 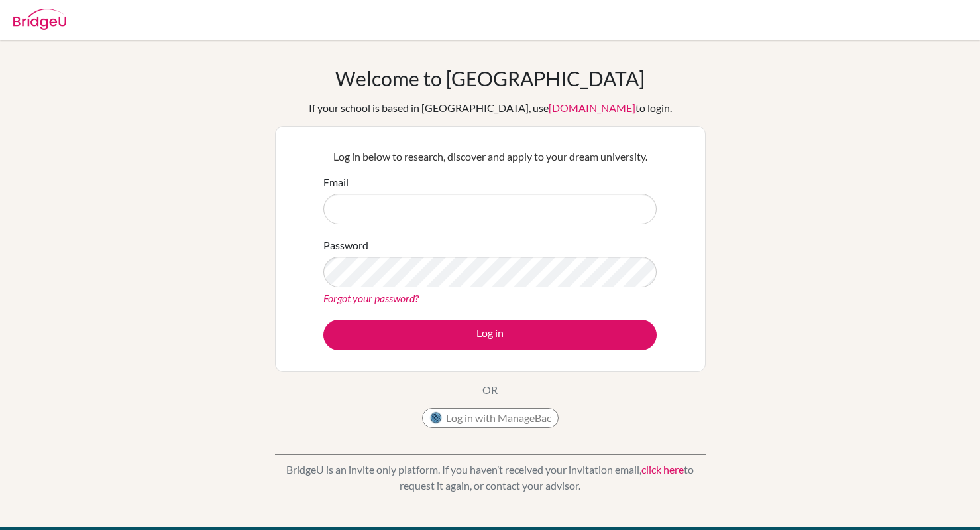 What do you see at coordinates (490, 418) in the screenshot?
I see `button: Log in with ManageBac` at bounding box center [490, 418].